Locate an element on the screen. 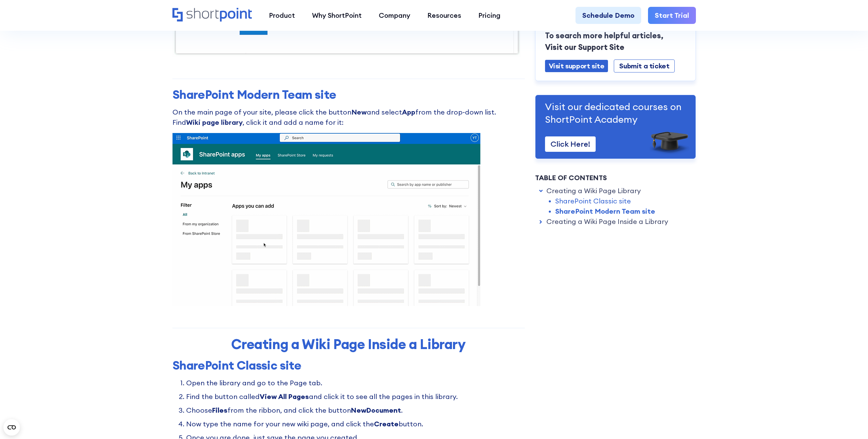 The width and height of the screenshot is (868, 439). div: Table of Contents is located at coordinates (615, 177).